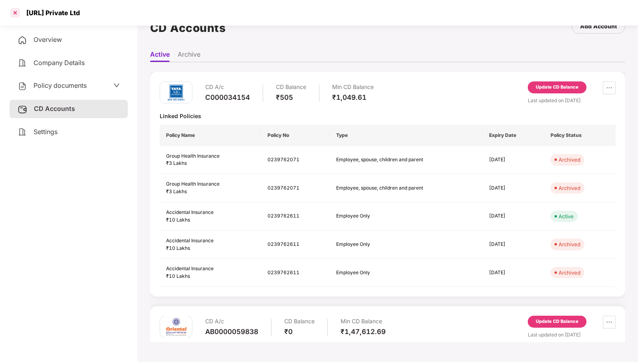  What do you see at coordinates (291, 97) in the screenshot?
I see `div: ₹505` at bounding box center [291, 97].